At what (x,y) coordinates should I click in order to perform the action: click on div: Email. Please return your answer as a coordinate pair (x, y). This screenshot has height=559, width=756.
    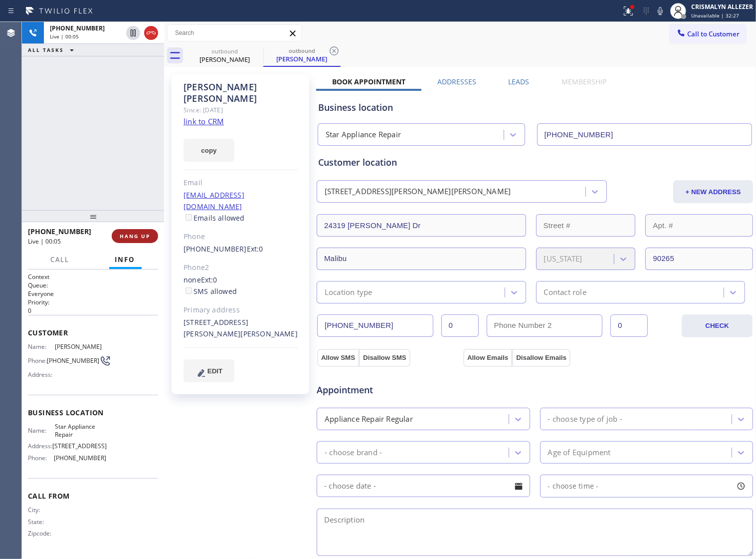
    Looking at the image, I should click on (241, 183).